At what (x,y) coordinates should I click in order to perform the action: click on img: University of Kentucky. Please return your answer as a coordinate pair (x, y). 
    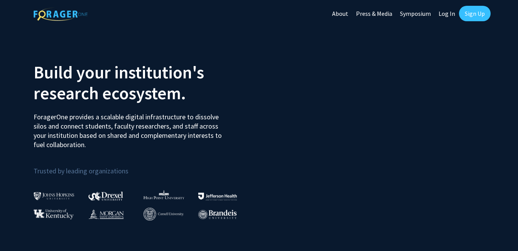
    Looking at the image, I should click on (54, 214).